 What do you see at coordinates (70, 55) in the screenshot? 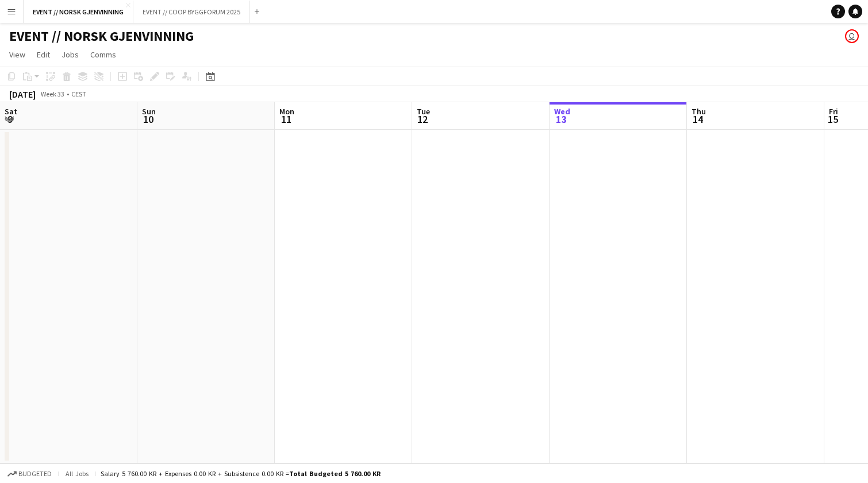
I see `a: Jobs` at bounding box center [70, 55].